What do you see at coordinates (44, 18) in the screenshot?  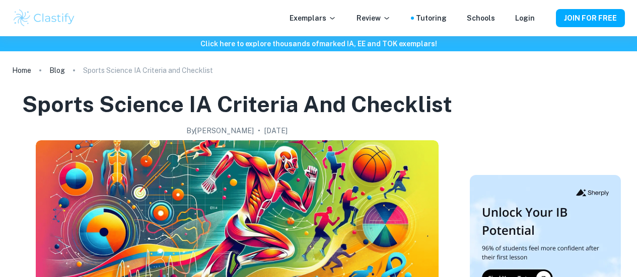 I see `img: Clastify logo` at bounding box center [44, 18].